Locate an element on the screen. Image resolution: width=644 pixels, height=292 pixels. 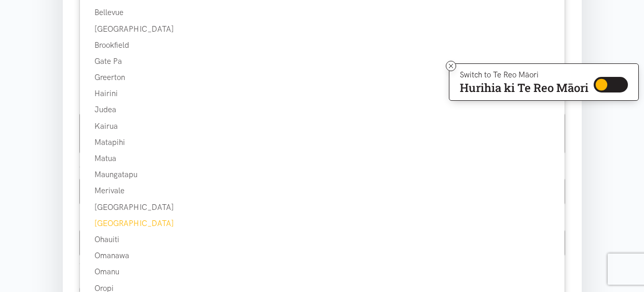
div: Gate Pa is located at coordinates (322, 61).